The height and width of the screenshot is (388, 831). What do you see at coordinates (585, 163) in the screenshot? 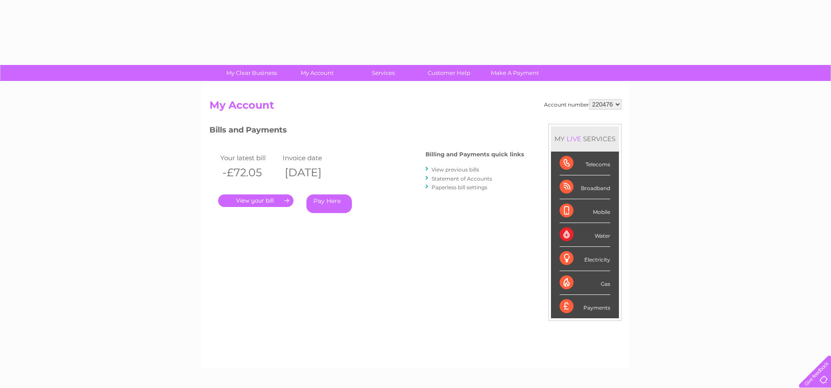
I see `div: Telecoms` at bounding box center [585, 163].